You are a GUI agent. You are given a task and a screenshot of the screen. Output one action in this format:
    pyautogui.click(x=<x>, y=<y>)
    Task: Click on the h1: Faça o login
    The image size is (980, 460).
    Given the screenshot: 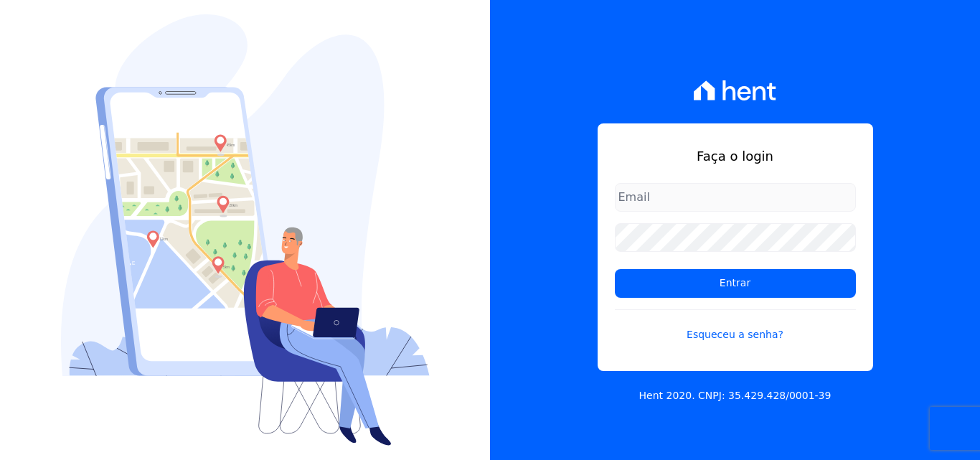 What is the action you would take?
    pyautogui.click(x=736, y=156)
    